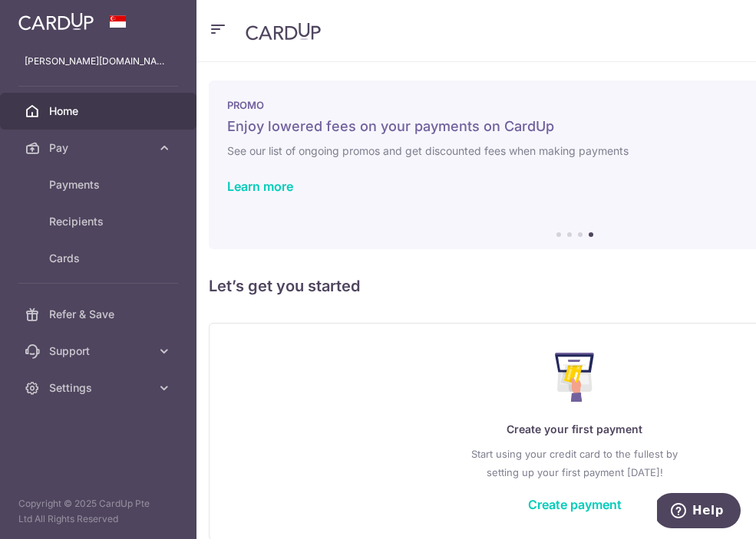 This screenshot has height=539, width=756. Describe the element at coordinates (51, 18) in the screenshot. I see `span: Help` at that location.